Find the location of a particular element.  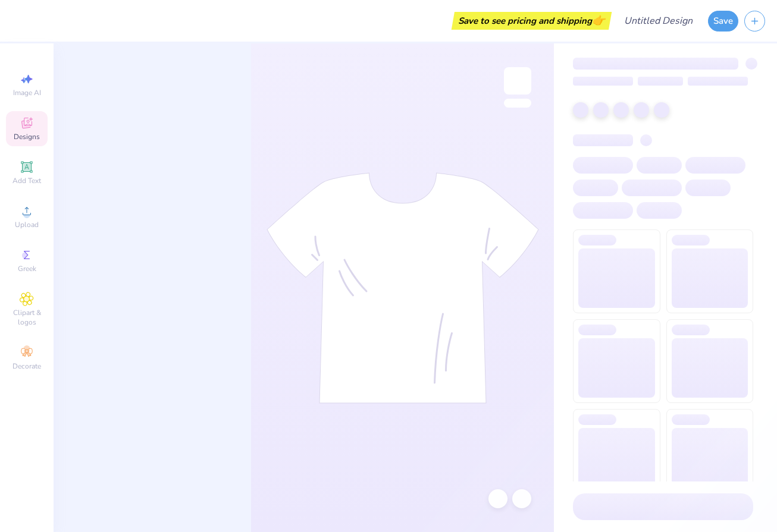

span: Decorate is located at coordinates (27, 366).